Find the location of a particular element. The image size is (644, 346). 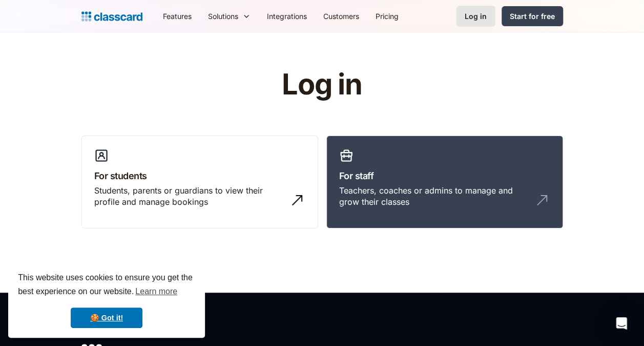

h3: For students is located at coordinates (200, 176).